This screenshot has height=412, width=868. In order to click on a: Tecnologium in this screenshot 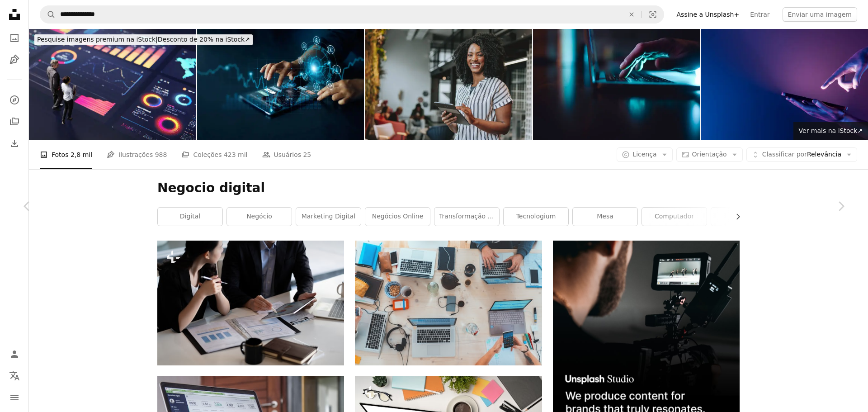, I will do `click(536, 217)`.